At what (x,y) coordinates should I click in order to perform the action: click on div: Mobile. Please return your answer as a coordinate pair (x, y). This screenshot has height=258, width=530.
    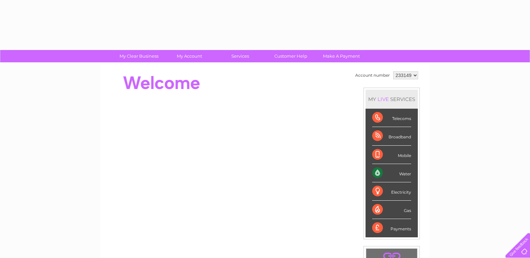
    Looking at the image, I should click on (392, 155).